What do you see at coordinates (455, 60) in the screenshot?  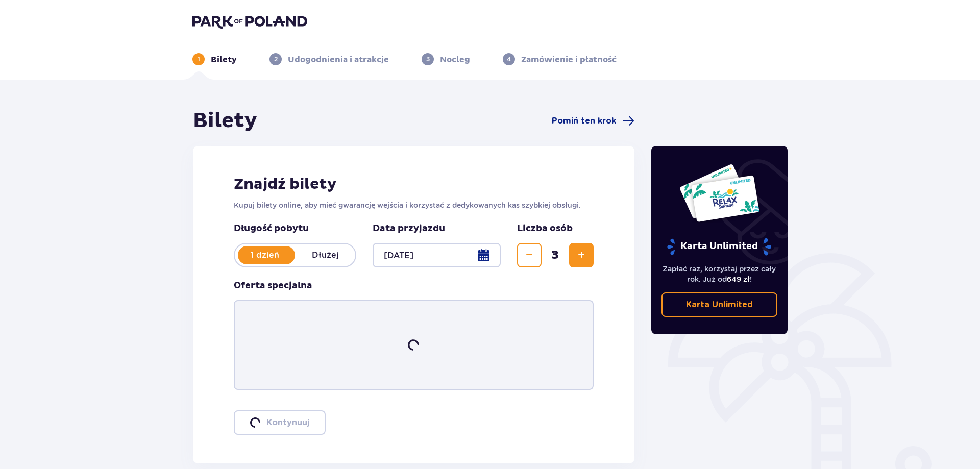 I see `p: Nocleg` at bounding box center [455, 60].